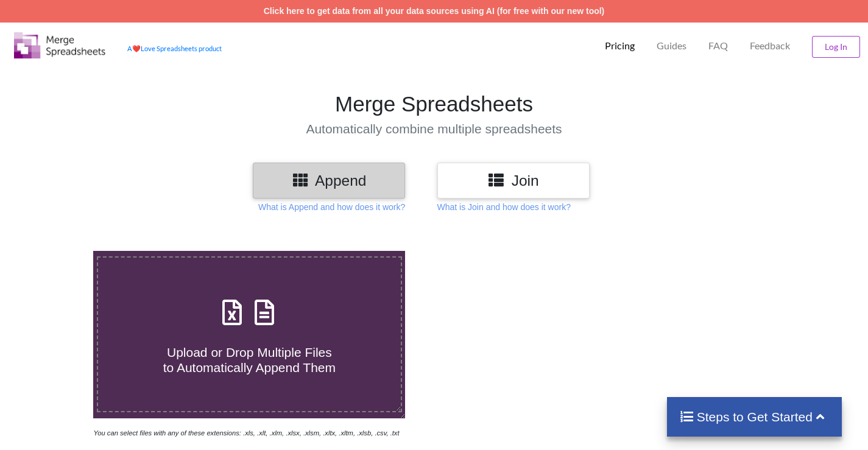 This screenshot has height=450, width=868. Describe the element at coordinates (513, 180) in the screenshot. I see `h3: Join` at that location.